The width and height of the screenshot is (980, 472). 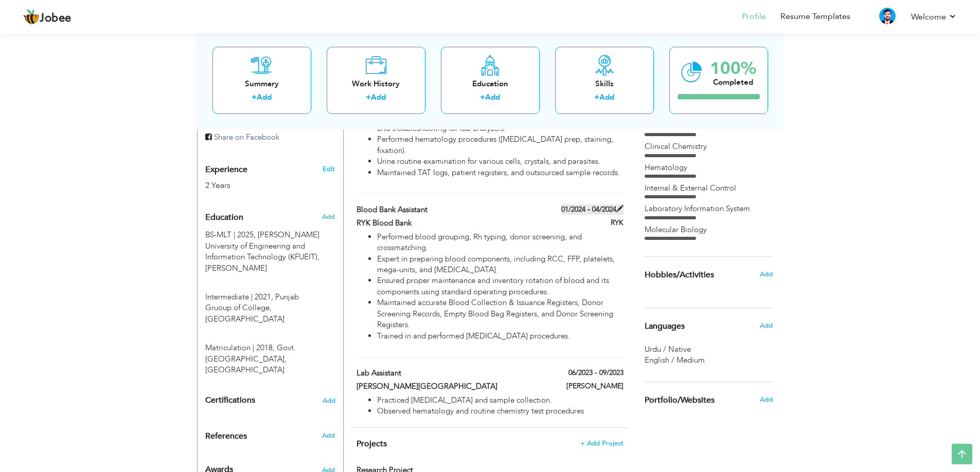 What do you see at coordinates (595, 373) in the screenshot?
I see `label: 06/2023 - 09/2023` at bounding box center [595, 373].